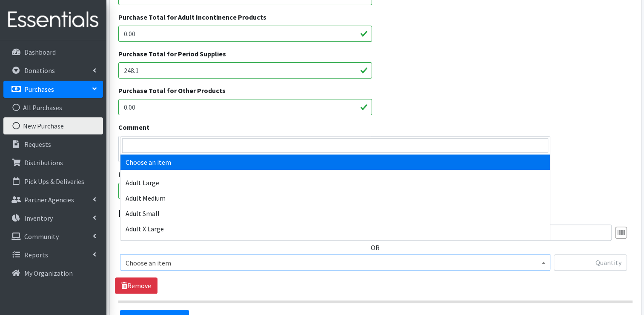  I want to click on a: Reports, so click(53, 254).